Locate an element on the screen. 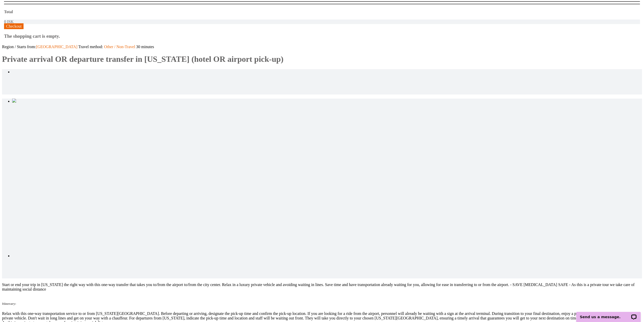  span: 30 minutes is located at coordinates (145, 46).